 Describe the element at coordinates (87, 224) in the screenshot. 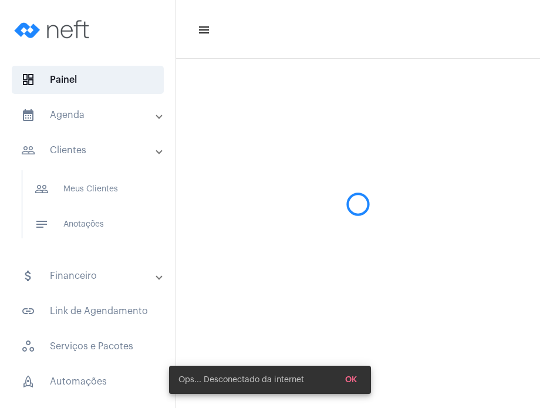

I see `span: Anotações` at that location.